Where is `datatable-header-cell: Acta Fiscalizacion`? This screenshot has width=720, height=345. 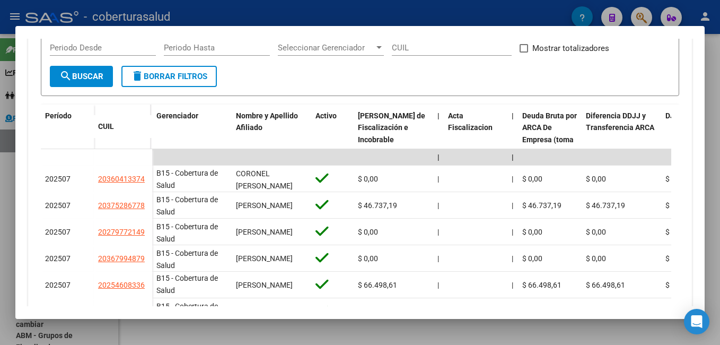
datatable-header-cell: Acta Fiscalizacion is located at coordinates (476, 140).